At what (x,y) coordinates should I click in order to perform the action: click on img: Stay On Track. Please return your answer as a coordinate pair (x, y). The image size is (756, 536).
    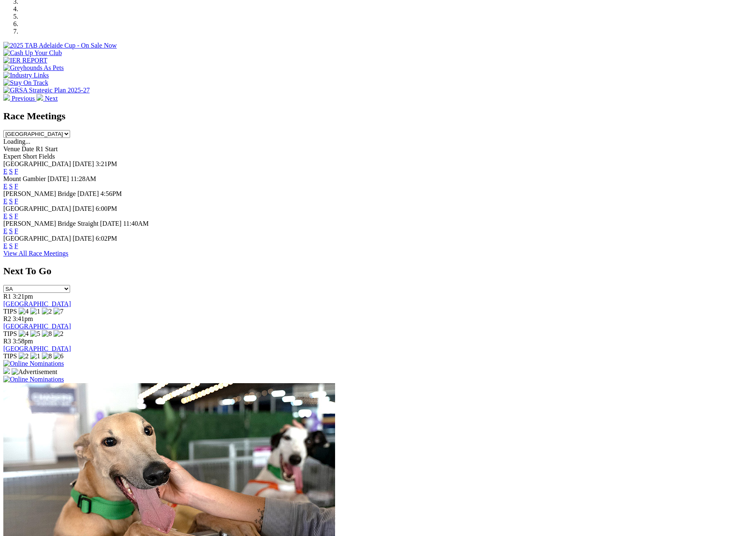
    Looking at the image, I should click on (26, 83).